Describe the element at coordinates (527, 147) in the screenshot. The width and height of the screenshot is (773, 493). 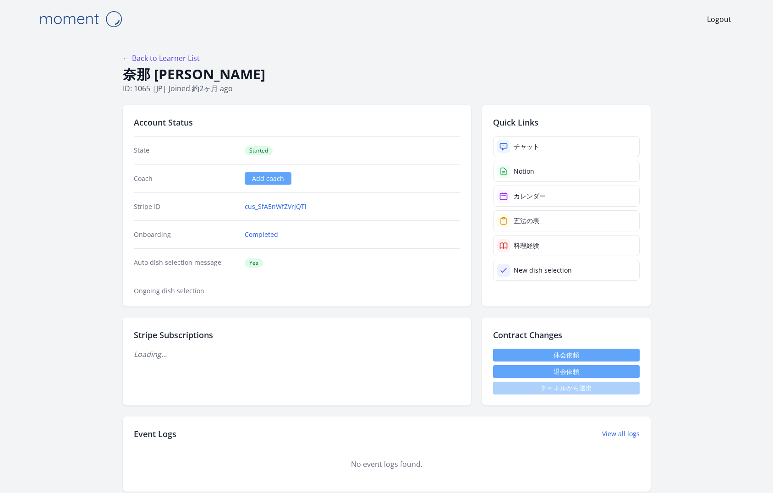
I see `div: チャット` at that location.